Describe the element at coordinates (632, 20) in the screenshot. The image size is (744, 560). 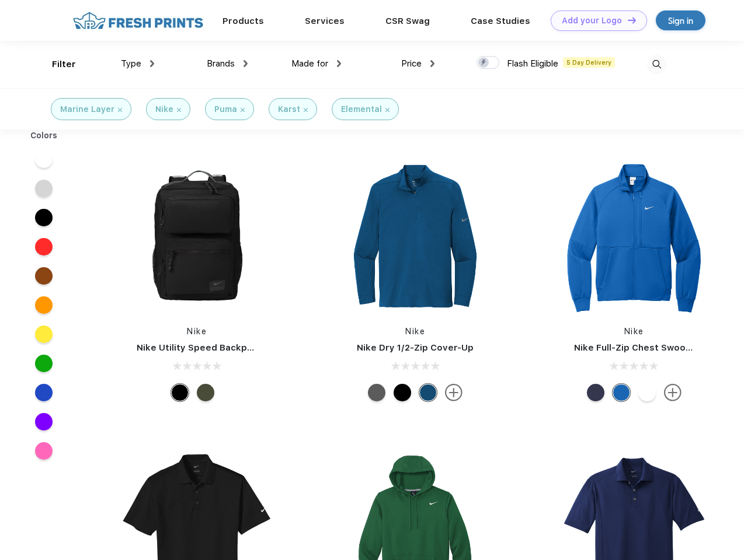
I see `img: DT` at that location.